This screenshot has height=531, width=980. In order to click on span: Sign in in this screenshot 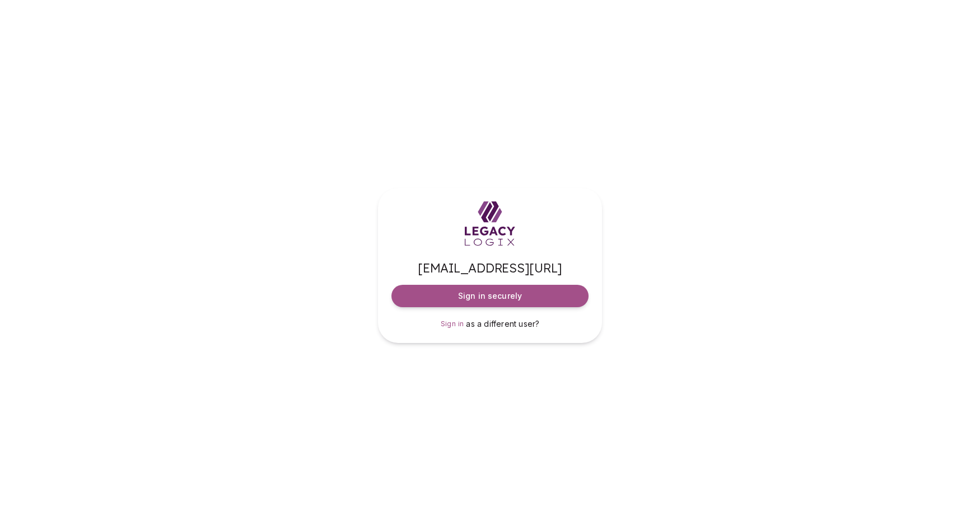, I will do `click(453, 324)`.